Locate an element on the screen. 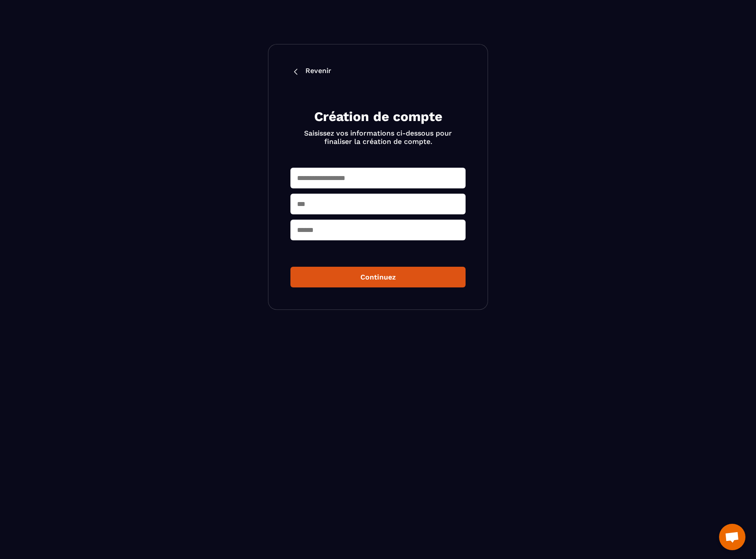 The image size is (756, 559). img: back is located at coordinates (296, 72).